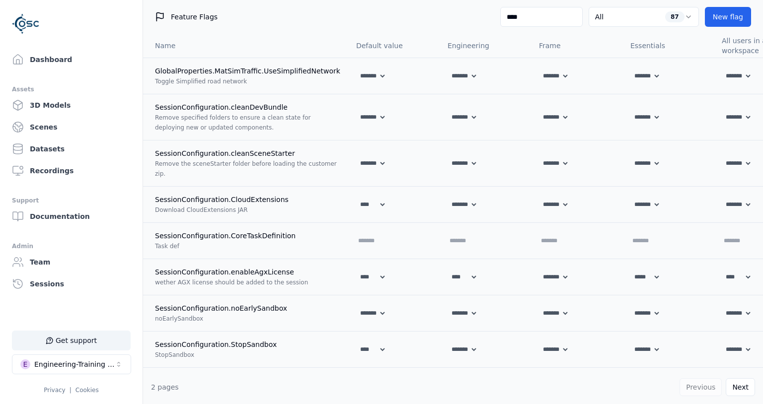 This screenshot has width=763, height=404. What do you see at coordinates (71, 246) in the screenshot?
I see `div: Admin` at bounding box center [71, 246].